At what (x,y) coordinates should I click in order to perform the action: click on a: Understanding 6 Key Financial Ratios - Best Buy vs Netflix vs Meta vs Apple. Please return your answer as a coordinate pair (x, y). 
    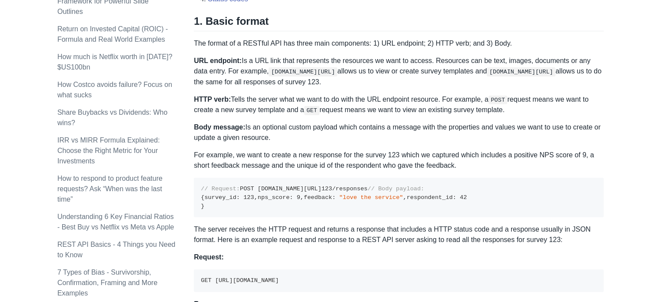
    Looking at the image, I should click on (116, 222).